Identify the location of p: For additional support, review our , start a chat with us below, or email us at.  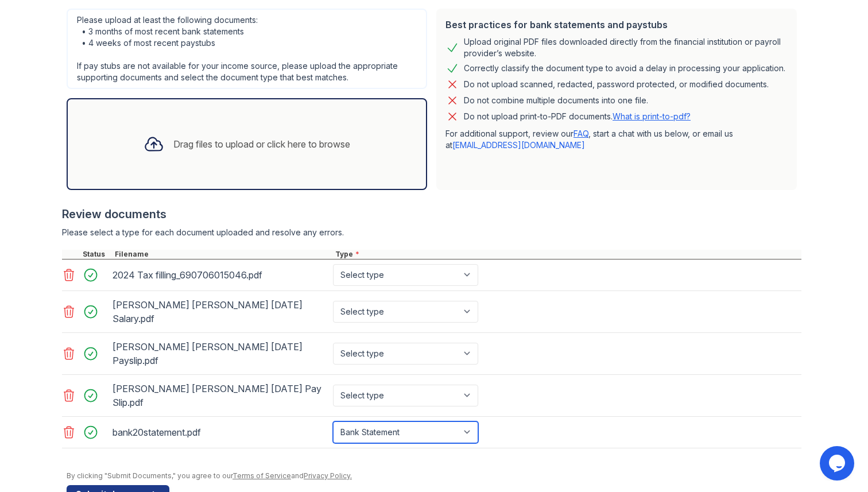
(617, 140).